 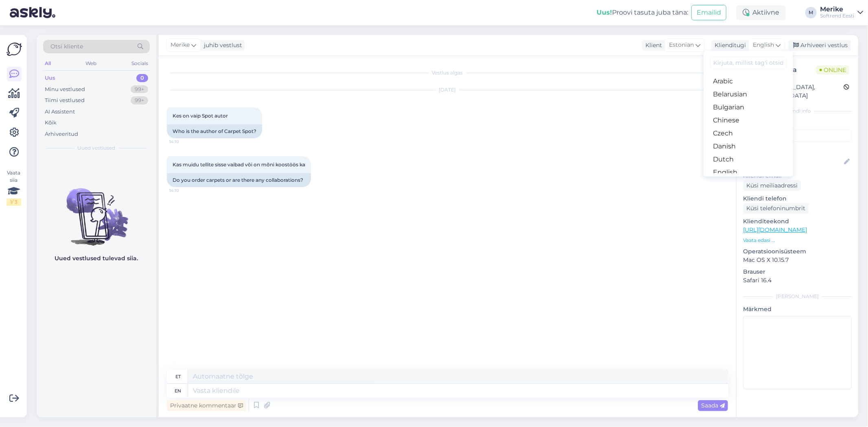 I want to click on div: Do you order carpets or are there any collaborations?, so click(x=239, y=180).